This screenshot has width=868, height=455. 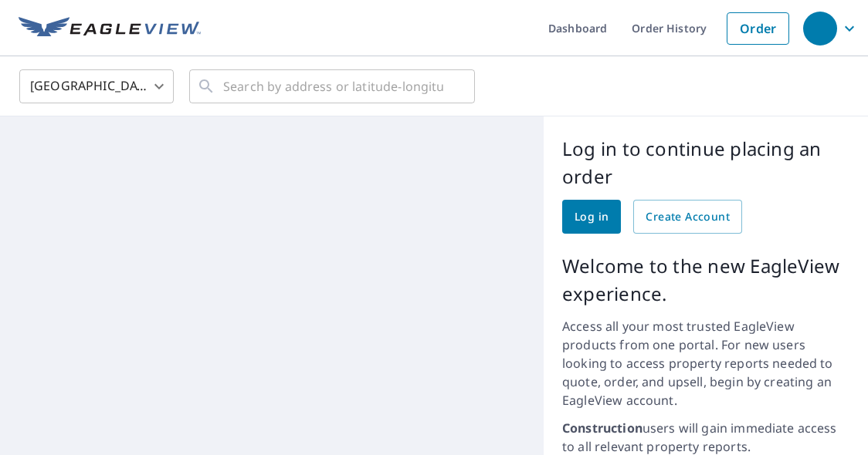 What do you see at coordinates (110, 28) in the screenshot?
I see `img: EV Logo` at bounding box center [110, 28].